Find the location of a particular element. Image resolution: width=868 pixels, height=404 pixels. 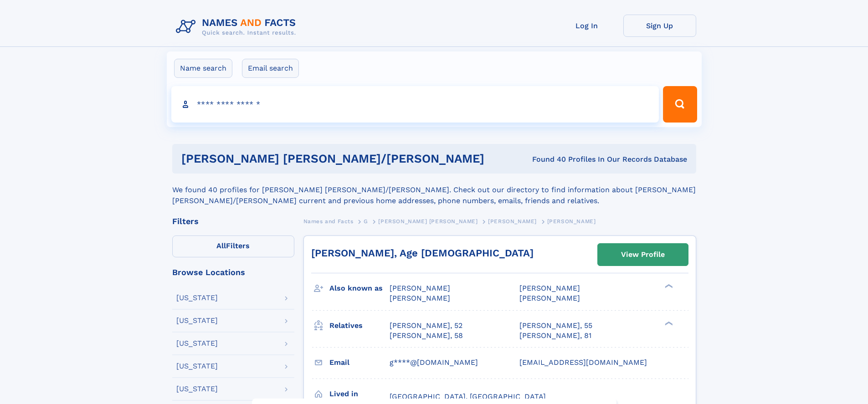

h3: Relatives is located at coordinates (359, 326).